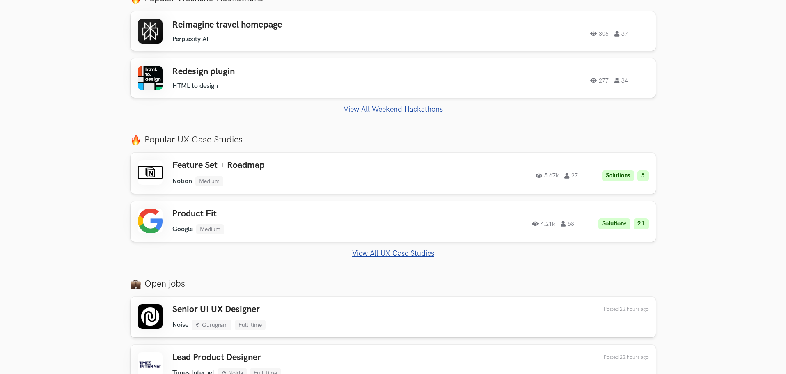 This screenshot has height=374, width=786. Describe the element at coordinates (393, 109) in the screenshot. I see `a: View All Weekend Hackathons` at that location.